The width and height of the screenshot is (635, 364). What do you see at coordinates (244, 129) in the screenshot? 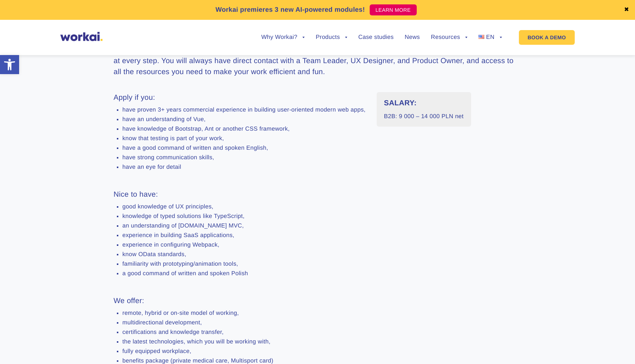
I see `li: have knowledge of Bootstrap, Ant or another CSS framework,` at bounding box center [244, 129].